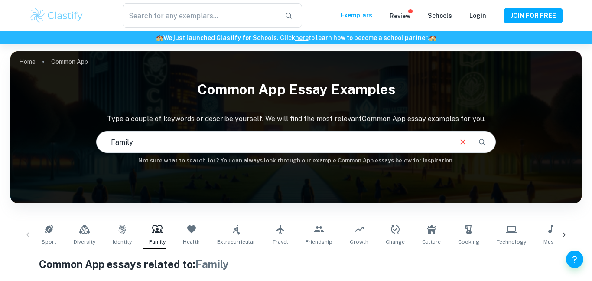  I want to click on p: Exemplars, so click(356, 15).